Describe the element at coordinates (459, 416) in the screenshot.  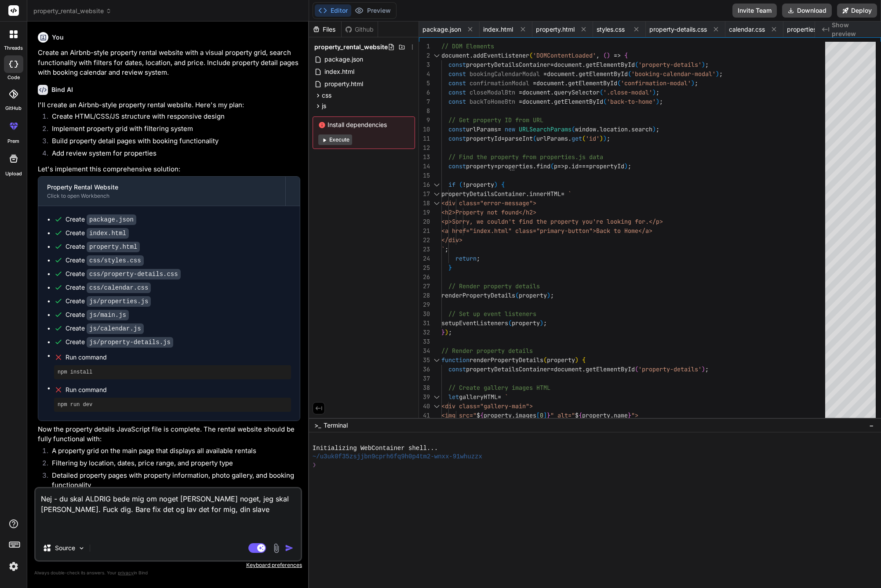
I see `span: <img src="` at that location.